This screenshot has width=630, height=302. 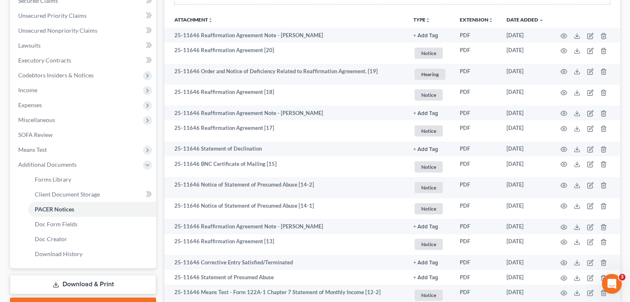 I want to click on span: Doc Creator, so click(x=51, y=239).